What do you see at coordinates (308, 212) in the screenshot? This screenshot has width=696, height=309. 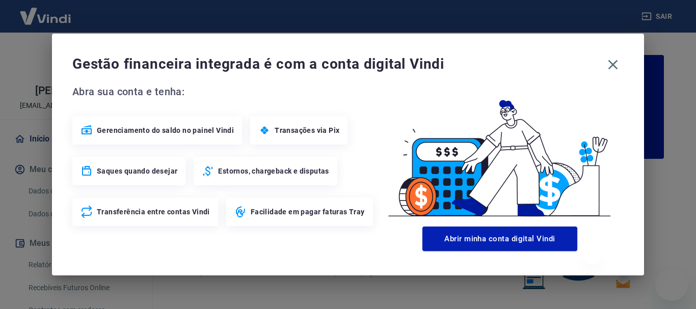 I see `span: Facilidade em pagar faturas Tray` at bounding box center [308, 212].